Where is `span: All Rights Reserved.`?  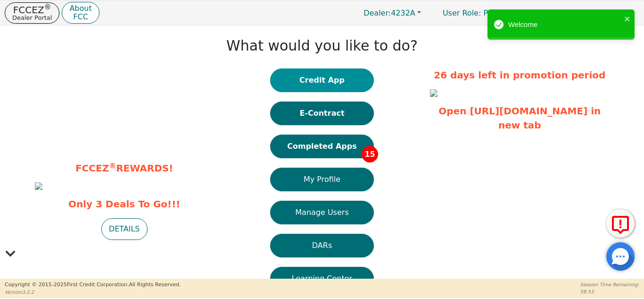
span: All Rights Reserved. is located at coordinates (155, 284).